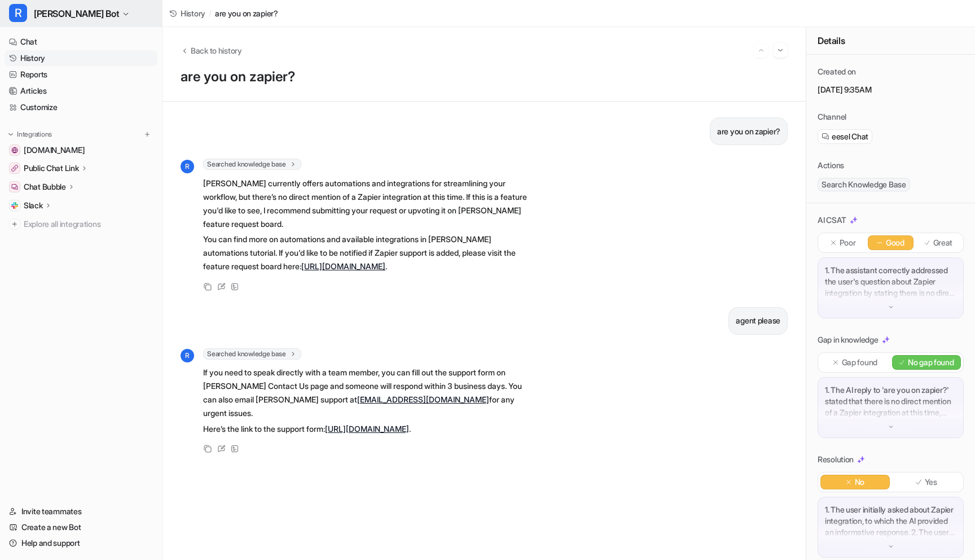  Describe the element at coordinates (15, 224) in the screenshot. I see `img: explore all integrations` at that location.